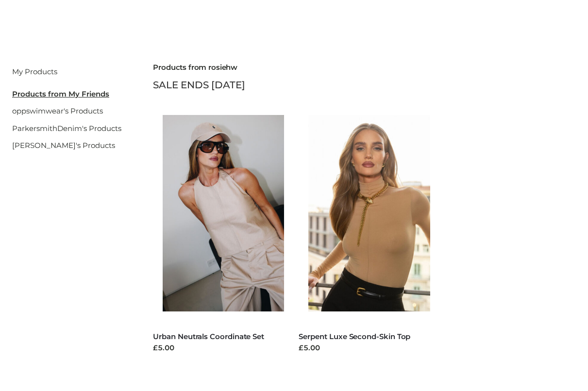 This screenshot has width=588, height=391. Describe the element at coordinates (35, 71) in the screenshot. I see `a: My Products` at that location.